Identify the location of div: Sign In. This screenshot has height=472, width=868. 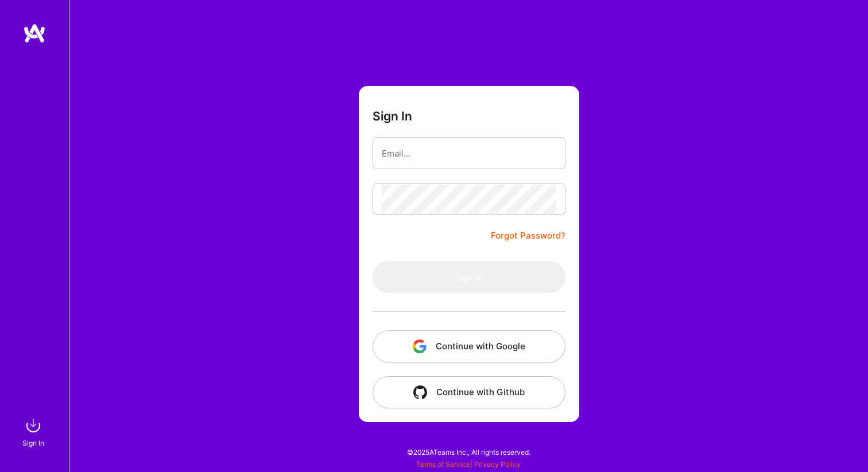
(34, 443).